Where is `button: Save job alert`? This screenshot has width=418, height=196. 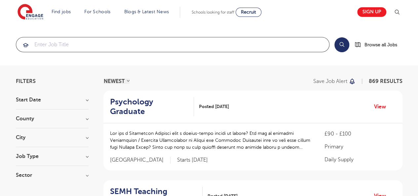 button: Save job alert is located at coordinates (335, 81).